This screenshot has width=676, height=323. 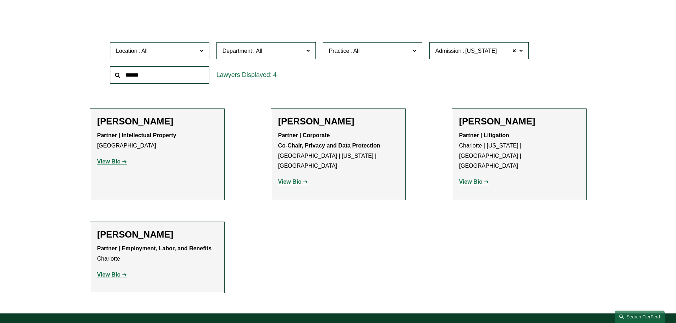 What do you see at coordinates (127, 51) in the screenshot?
I see `span: Location` at bounding box center [127, 51].